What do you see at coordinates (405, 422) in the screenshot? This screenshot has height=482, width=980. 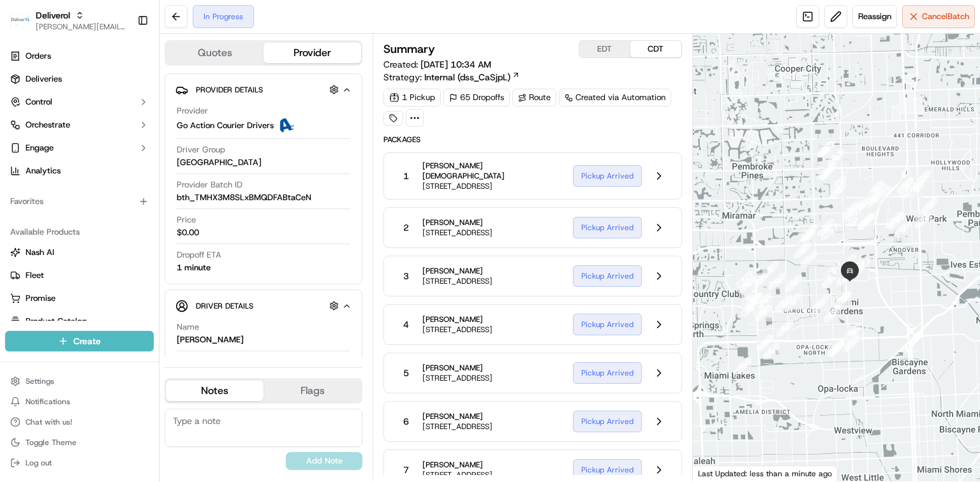 I see `span: 6` at bounding box center [405, 422].